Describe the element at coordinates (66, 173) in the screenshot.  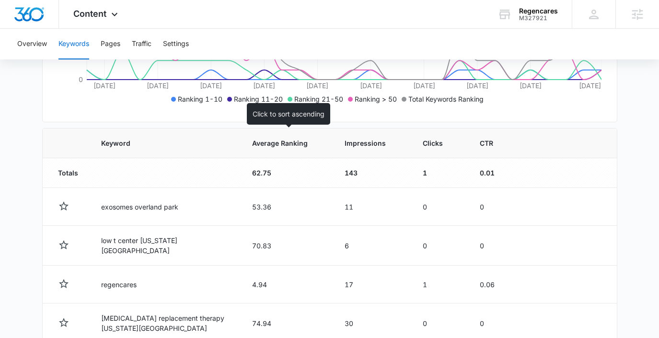
I see `td: Totals` at that location.